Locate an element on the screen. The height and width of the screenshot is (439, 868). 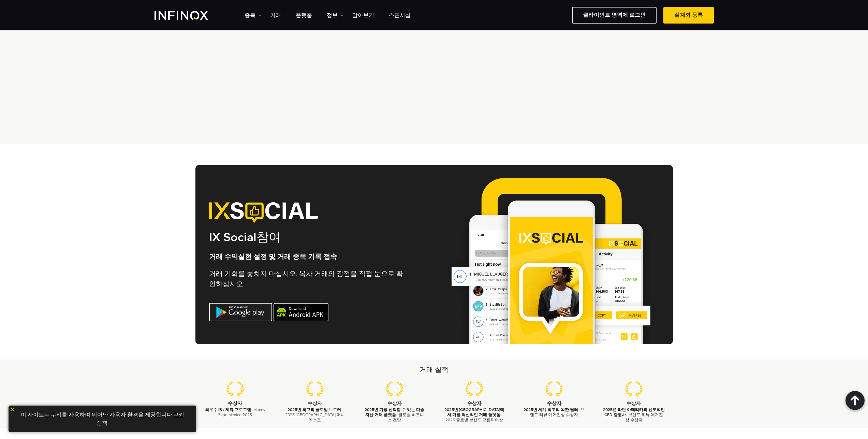
a: INFINOX Logo is located at coordinates (190, 15).